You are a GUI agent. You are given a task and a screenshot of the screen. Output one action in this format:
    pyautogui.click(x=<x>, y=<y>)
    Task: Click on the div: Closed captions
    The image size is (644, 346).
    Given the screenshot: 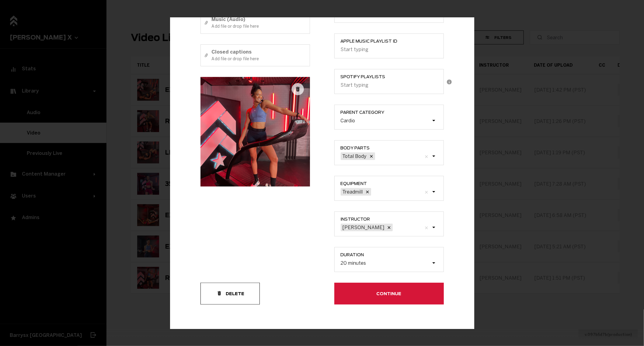 What is the action you would take?
    pyautogui.click(x=258, y=55)
    